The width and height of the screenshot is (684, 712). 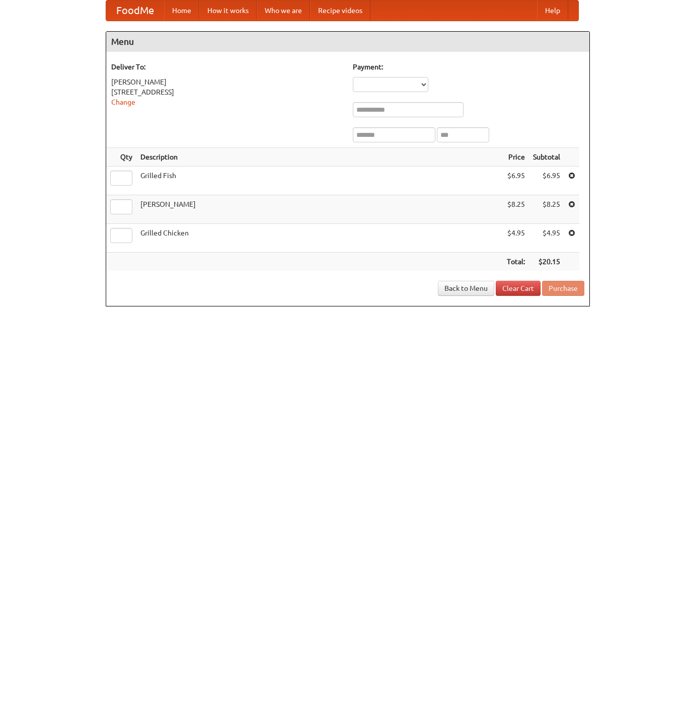 What do you see at coordinates (563, 288) in the screenshot?
I see `button: Purchase` at bounding box center [563, 288].